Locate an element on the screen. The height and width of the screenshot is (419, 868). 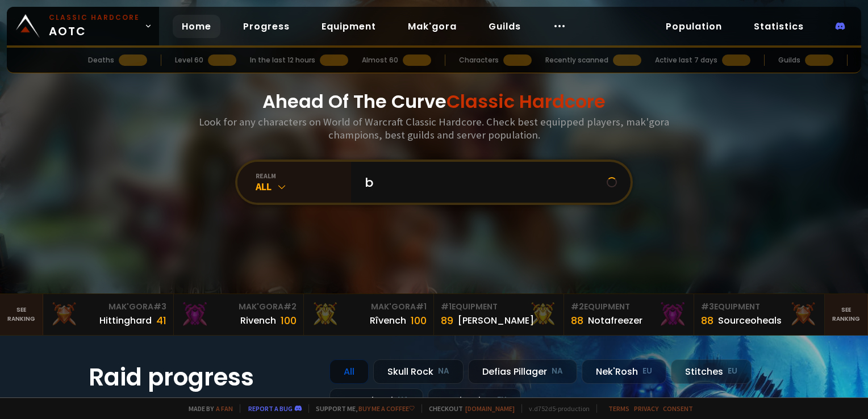
span: AOTC is located at coordinates (94, 26).